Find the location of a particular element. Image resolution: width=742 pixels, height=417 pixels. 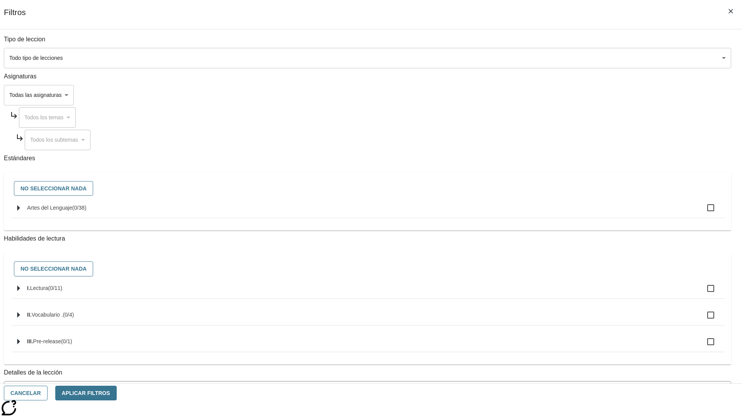

span: 0 estándares seleccionados/38 estándares en grupo is located at coordinates (79, 208).